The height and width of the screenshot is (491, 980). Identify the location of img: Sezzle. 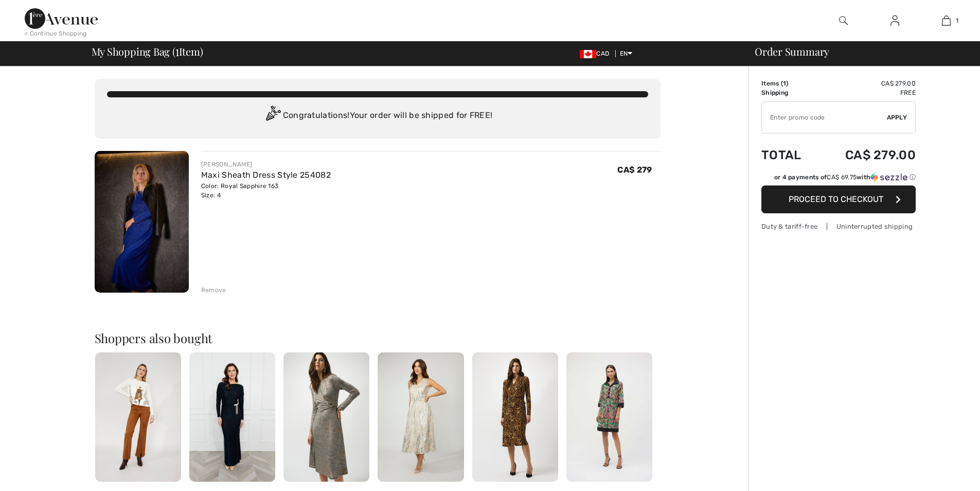
(889, 177).